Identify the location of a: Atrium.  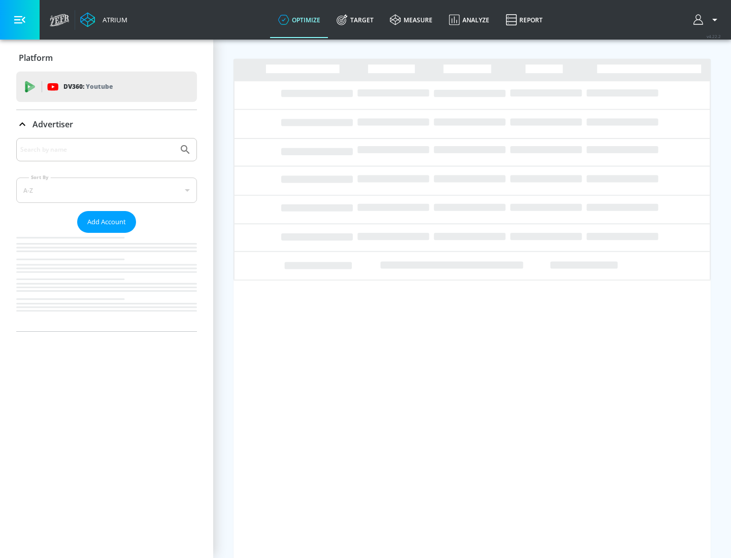
(104, 20).